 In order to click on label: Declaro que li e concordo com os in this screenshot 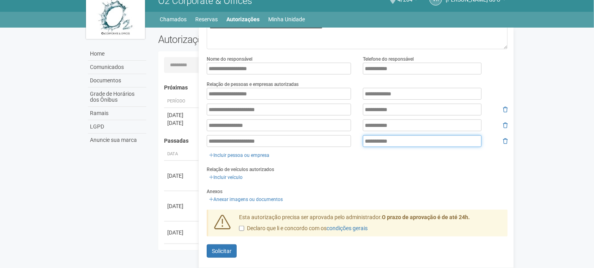, I will do `click(303, 229)`.